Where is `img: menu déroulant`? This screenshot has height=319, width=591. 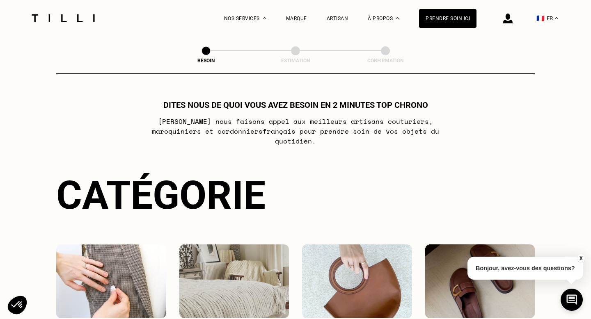 img: menu déroulant is located at coordinates (556, 18).